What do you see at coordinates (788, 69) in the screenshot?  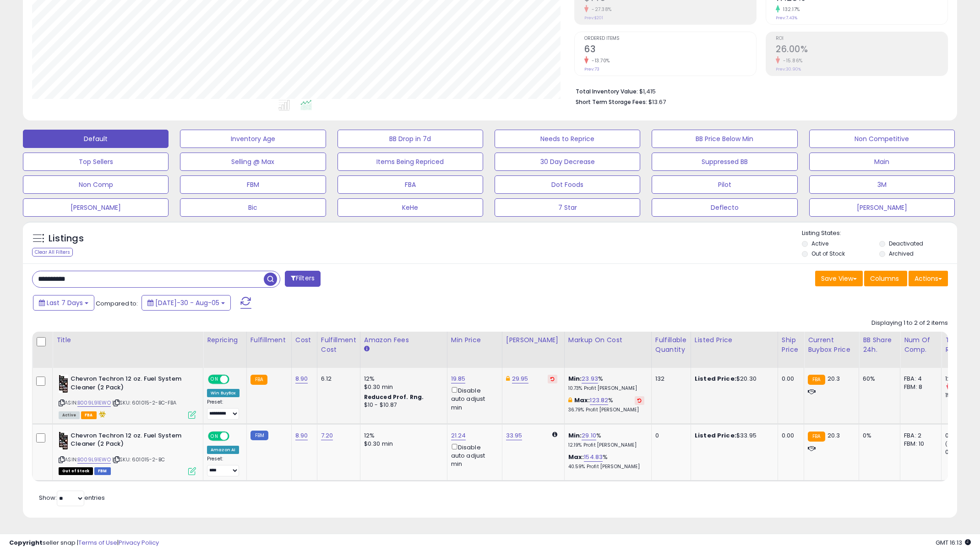 I see `small: Prev: 30.90%` at bounding box center [788, 69].